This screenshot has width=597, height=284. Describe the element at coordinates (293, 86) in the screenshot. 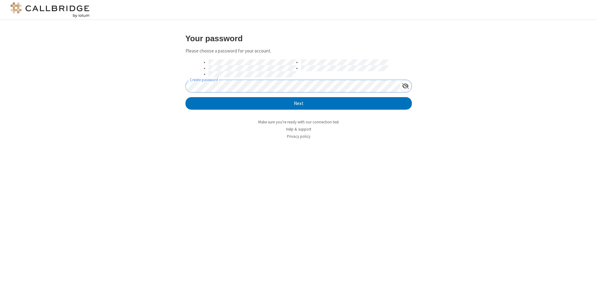

I see `input: Create password` at that location.